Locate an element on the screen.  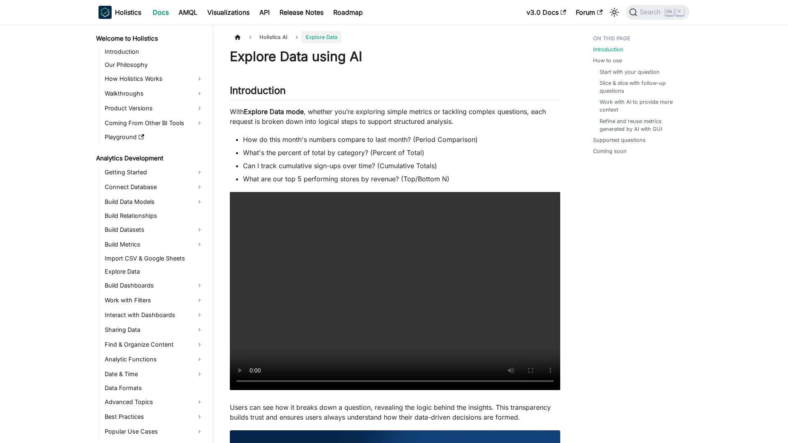
a: Refine and reuse metrics generated by AI with GUI is located at coordinates (640, 125).